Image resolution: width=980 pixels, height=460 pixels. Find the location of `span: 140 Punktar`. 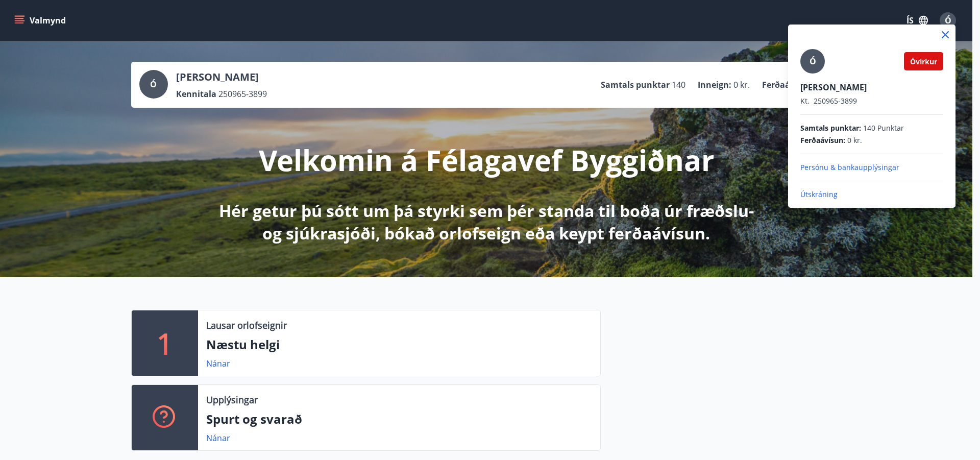

span: 140 Punktar is located at coordinates (884, 128).